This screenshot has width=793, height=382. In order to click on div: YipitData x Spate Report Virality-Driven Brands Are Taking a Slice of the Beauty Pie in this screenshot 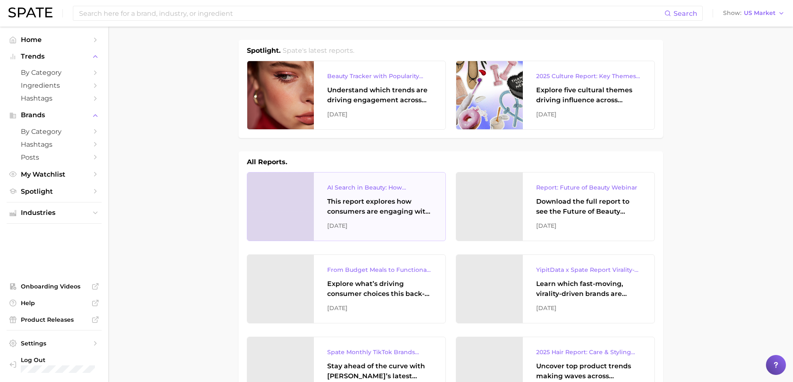, I will do `click(589, 270)`.